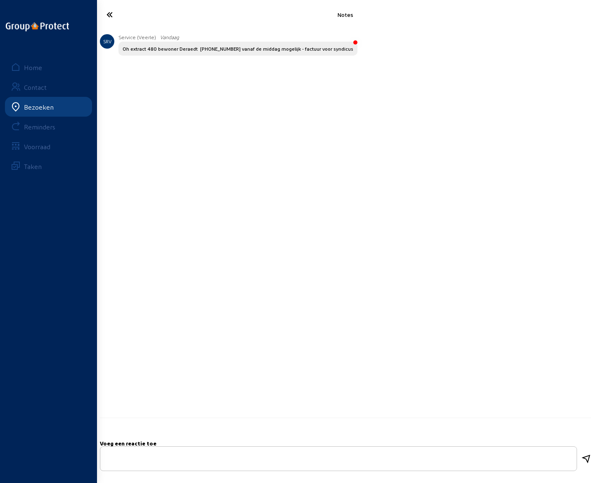 Image resolution: width=596 pixels, height=483 pixels. What do you see at coordinates (48, 67) in the screenshot?
I see `a: Home` at bounding box center [48, 67].